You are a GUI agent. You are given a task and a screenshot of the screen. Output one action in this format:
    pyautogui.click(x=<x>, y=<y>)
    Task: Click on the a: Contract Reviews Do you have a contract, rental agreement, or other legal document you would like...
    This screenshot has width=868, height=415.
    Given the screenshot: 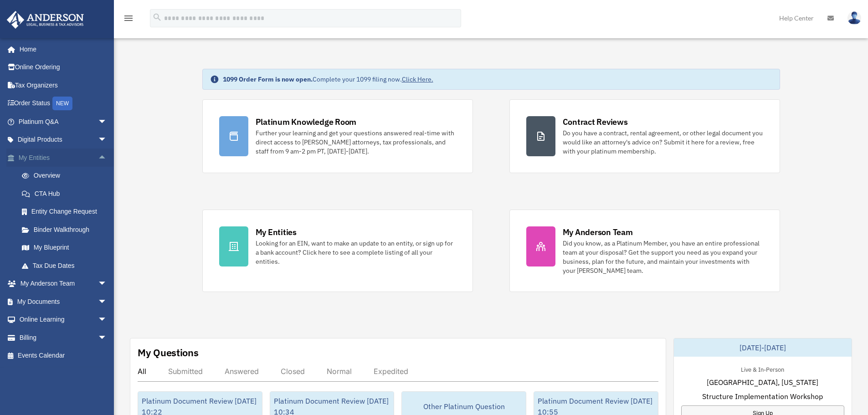 What is the action you would take?
    pyautogui.click(x=645, y=136)
    